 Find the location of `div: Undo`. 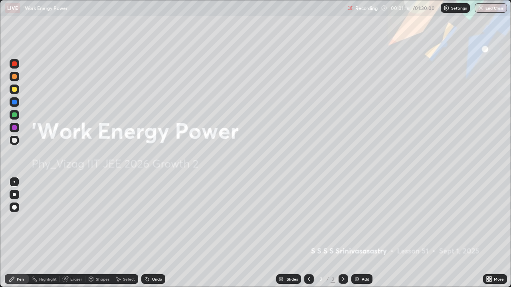

div: Undo is located at coordinates (157, 279).